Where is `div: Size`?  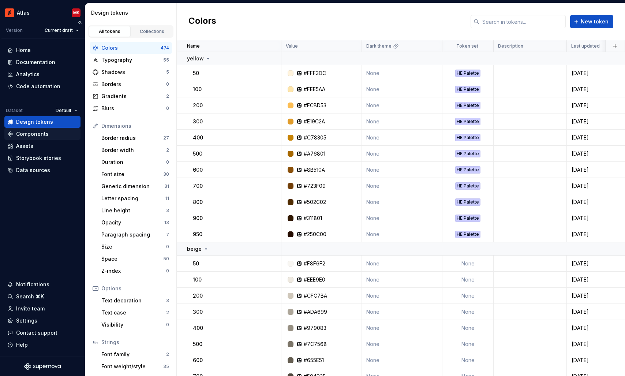 div: Size is located at coordinates (134, 247).